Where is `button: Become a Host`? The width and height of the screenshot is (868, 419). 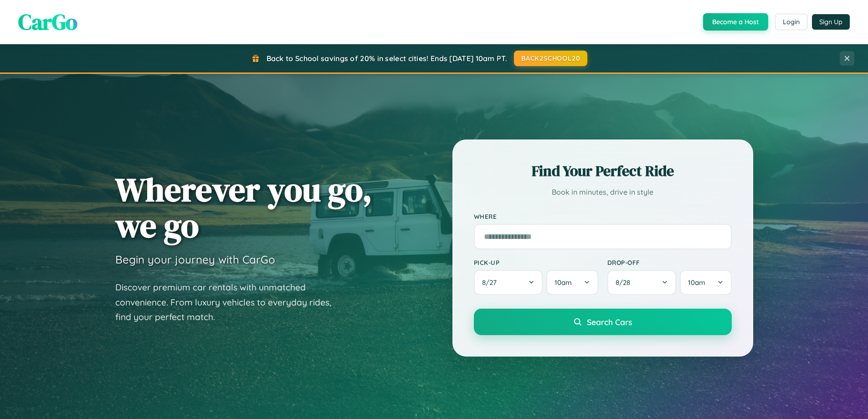
button: Become a Host is located at coordinates (735, 22).